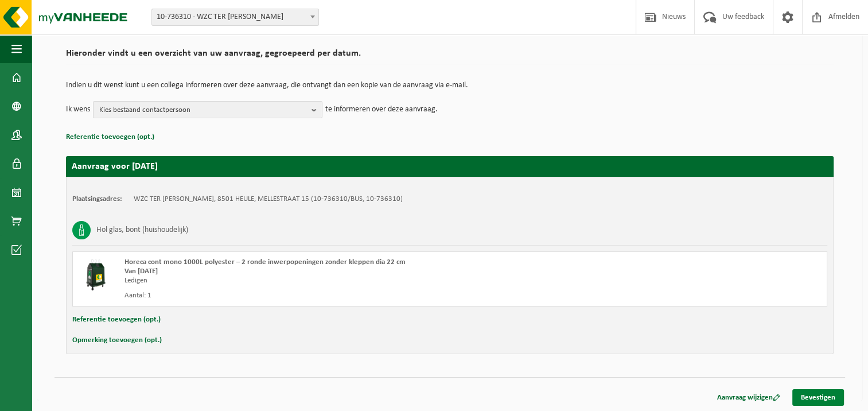 Image resolution: width=868 pixels, height=411 pixels. Describe the element at coordinates (310, 281) in the screenshot. I see `div: Ledigen` at that location.